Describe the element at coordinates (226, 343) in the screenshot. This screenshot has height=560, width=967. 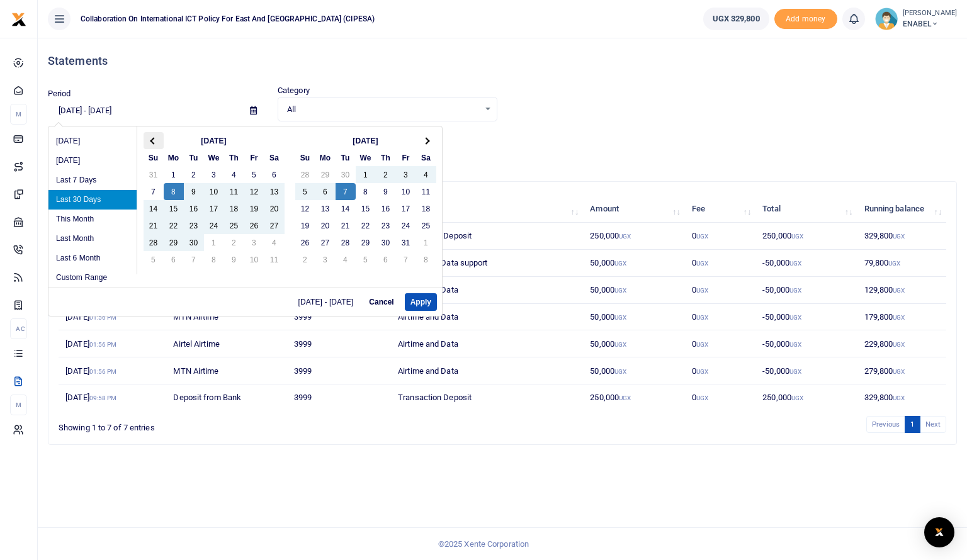
I see `td: Airtel Airtime` at that location.